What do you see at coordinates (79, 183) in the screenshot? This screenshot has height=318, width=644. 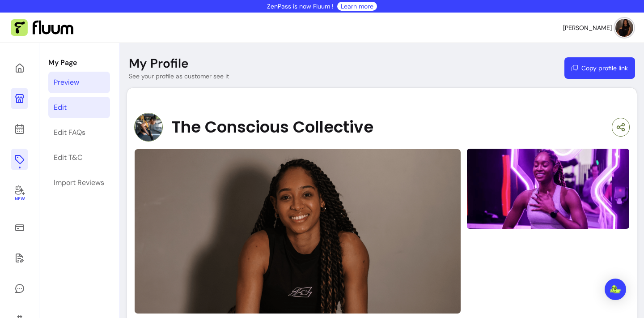 I see `div: Import Reviews` at bounding box center [79, 183].